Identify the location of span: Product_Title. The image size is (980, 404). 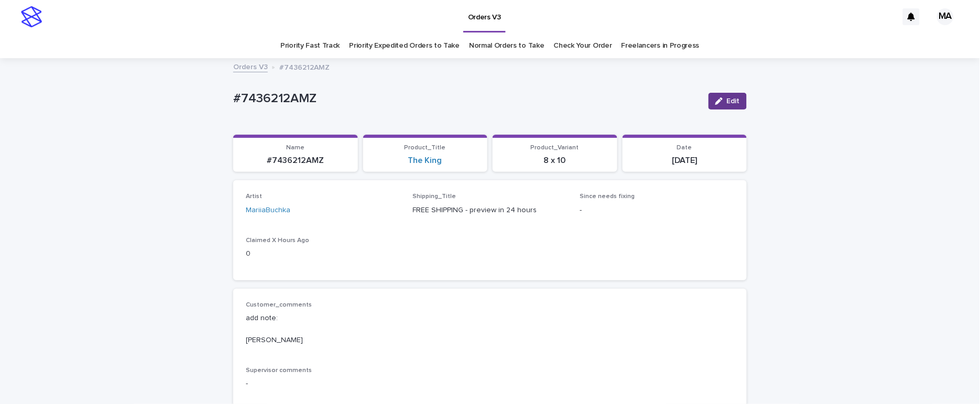
(425, 148).